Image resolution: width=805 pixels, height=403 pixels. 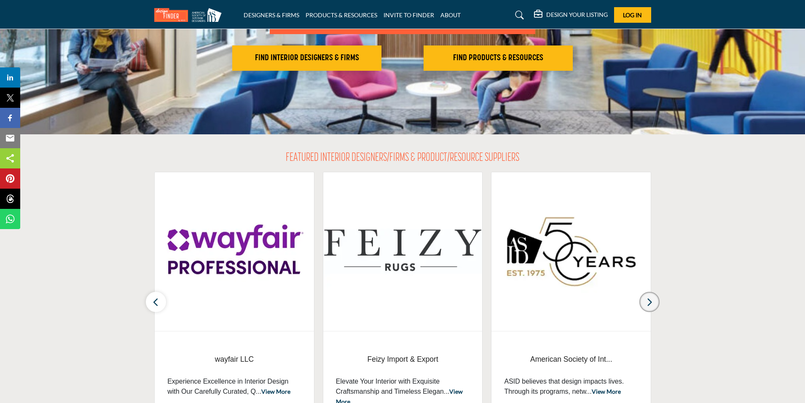 I want to click on span: wayfair LLC, so click(x=234, y=359).